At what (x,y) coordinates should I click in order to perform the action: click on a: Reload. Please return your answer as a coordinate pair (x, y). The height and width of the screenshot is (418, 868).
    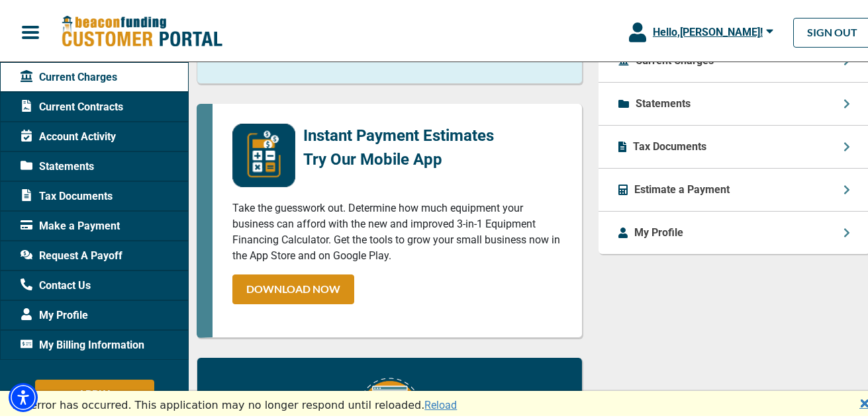
    Looking at the image, I should click on (440, 403).